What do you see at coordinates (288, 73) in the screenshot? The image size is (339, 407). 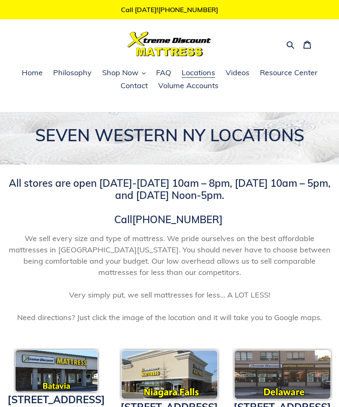 I see `a: Resource Center` at bounding box center [288, 73].